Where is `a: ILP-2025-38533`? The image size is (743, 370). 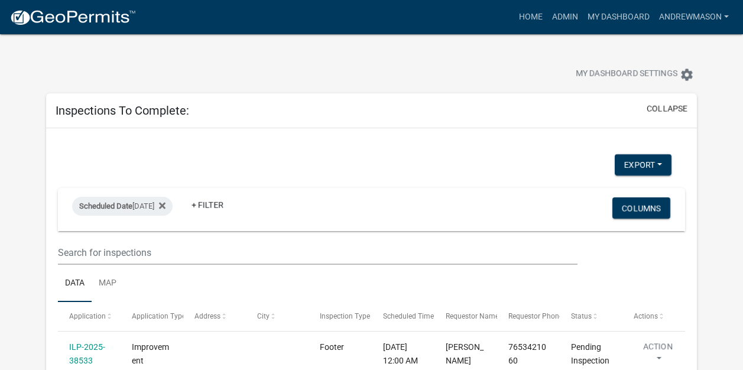
a: ILP-2025-38533 is located at coordinates (87, 354).